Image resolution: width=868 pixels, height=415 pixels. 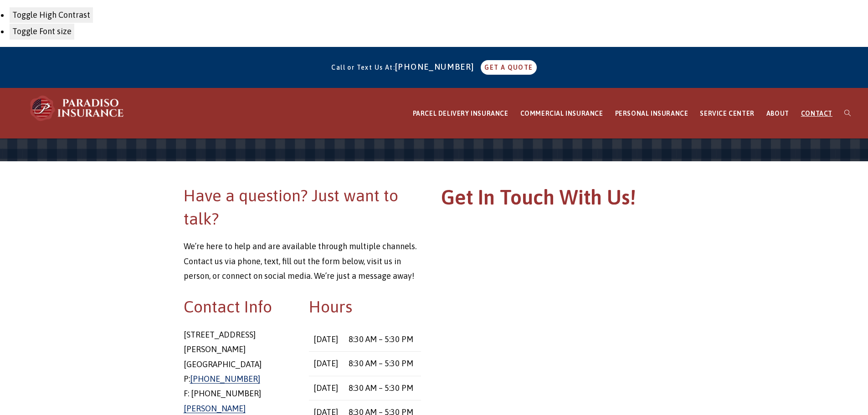 I want to click on span: ABOUT, so click(x=778, y=113).